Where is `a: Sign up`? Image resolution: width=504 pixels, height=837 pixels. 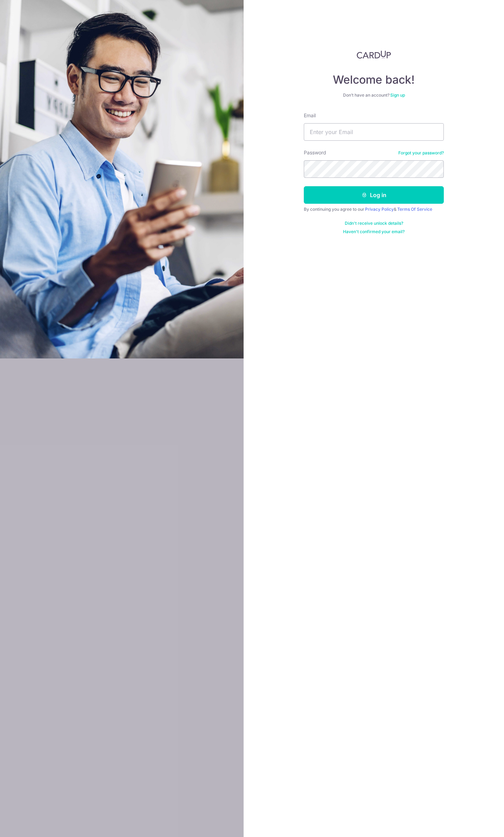 a: Sign up is located at coordinates (397, 95).